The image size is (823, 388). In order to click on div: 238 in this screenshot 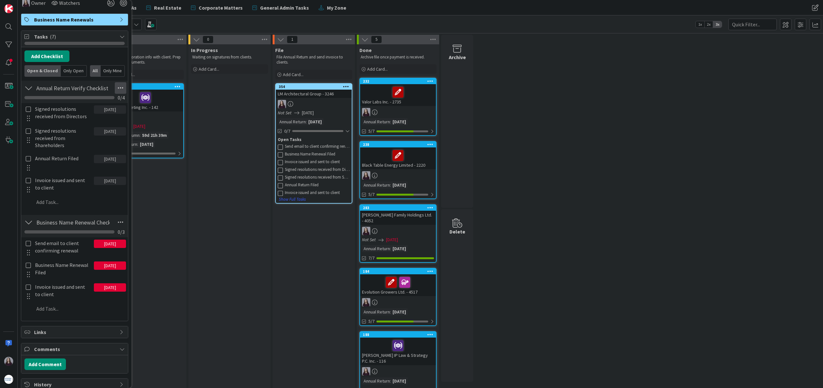, I will do `click(399, 145)`.